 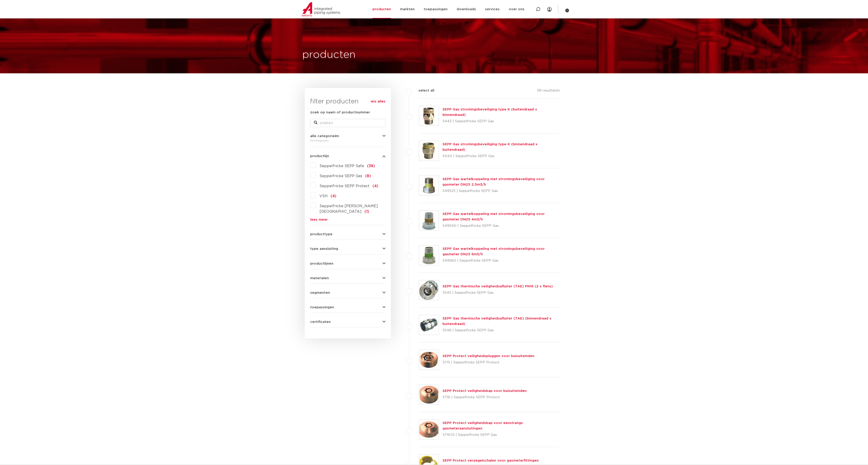 I want to click on a: lees meer, so click(x=347, y=220).